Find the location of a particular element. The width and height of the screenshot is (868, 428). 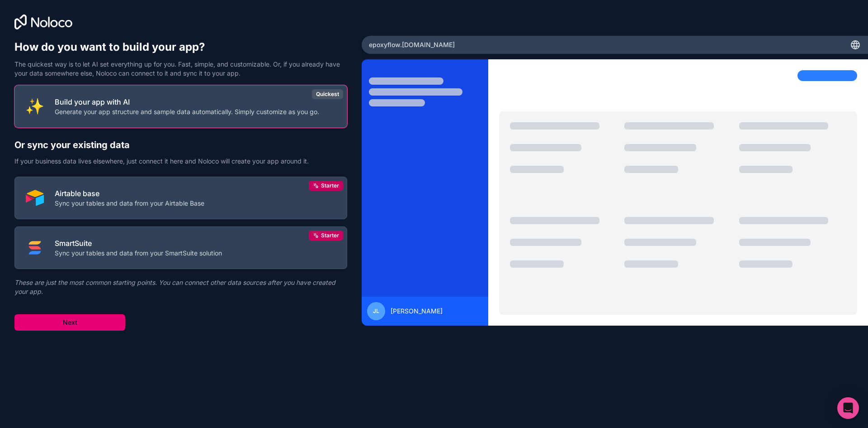

button: AIRTABLEAirtable baseSync your tables and data from your Airtable BaseStarter is located at coordinates (181, 198).